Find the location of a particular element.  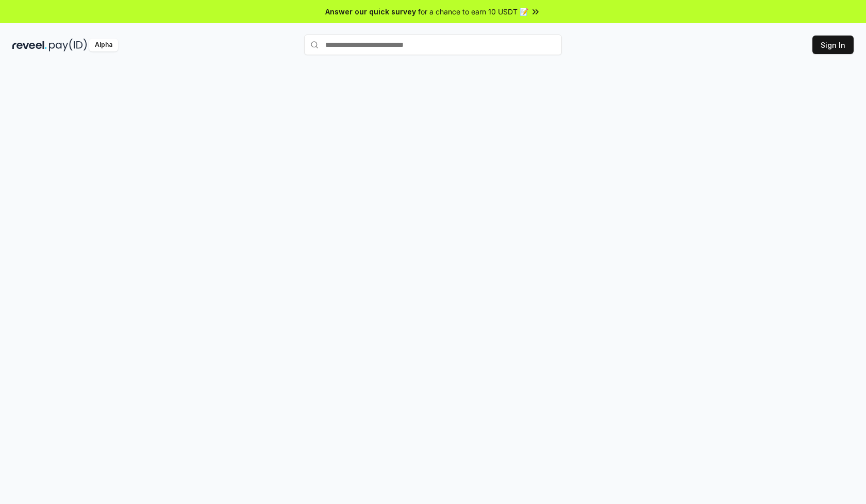

button: Sign In is located at coordinates (833, 45).